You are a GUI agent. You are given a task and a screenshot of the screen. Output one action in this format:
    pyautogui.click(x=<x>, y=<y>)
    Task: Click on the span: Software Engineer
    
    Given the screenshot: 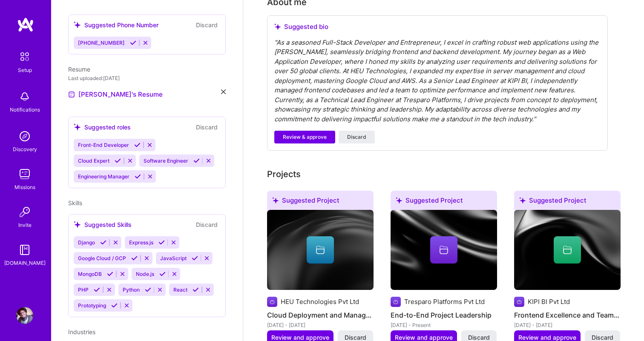 What is the action you would take?
    pyautogui.click(x=166, y=161)
    